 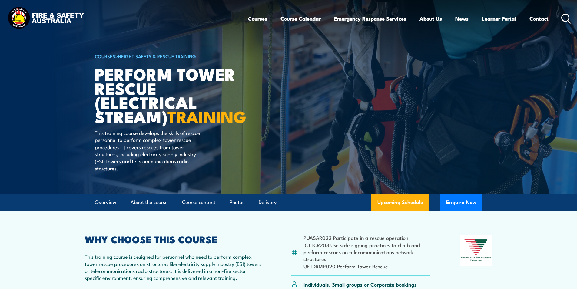 I want to click on a: Course content, so click(x=199, y=202).